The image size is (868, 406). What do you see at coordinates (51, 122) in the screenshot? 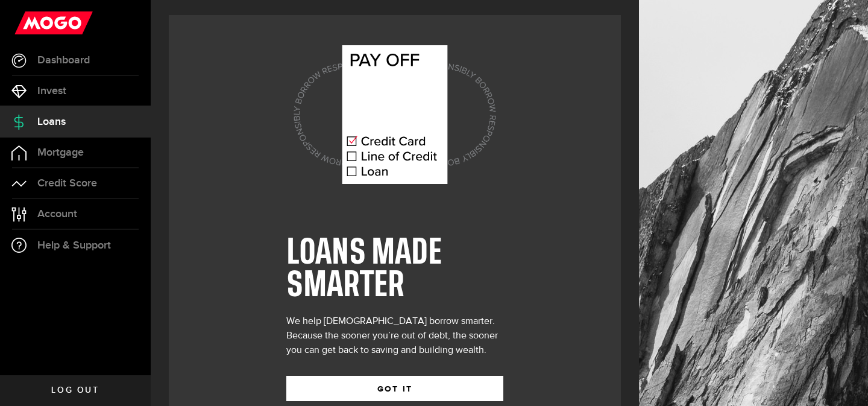
I see `span: Loans` at bounding box center [51, 122].